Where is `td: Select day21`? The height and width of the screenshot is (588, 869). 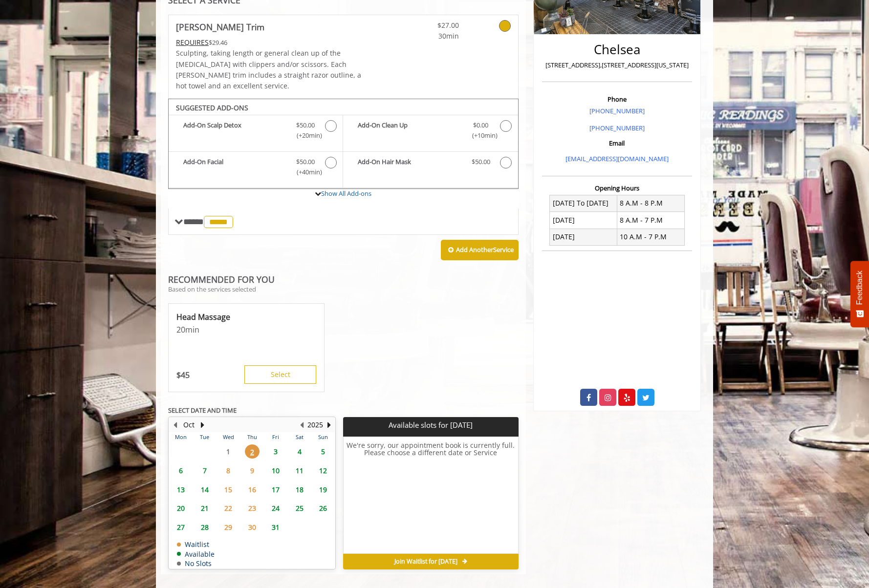
td: Select day21 is located at coordinates (205, 508).